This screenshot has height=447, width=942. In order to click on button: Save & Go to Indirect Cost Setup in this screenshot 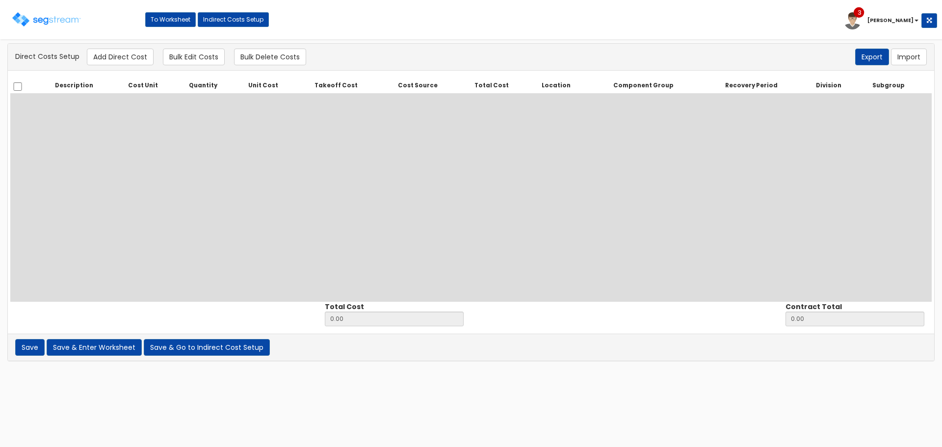, I will do `click(206, 347)`.